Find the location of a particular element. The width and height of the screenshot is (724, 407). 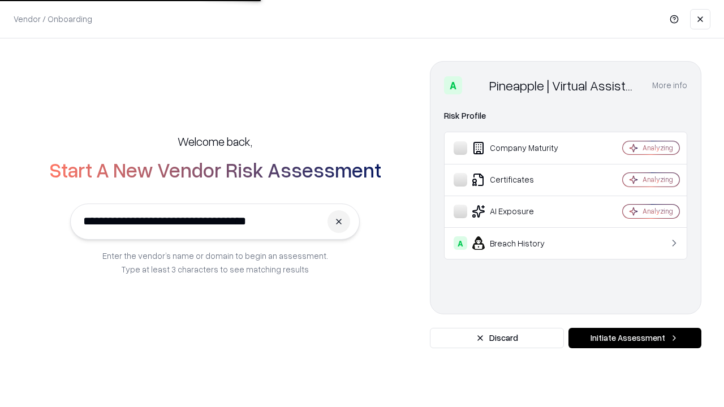

div: Certificates is located at coordinates (521, 180).